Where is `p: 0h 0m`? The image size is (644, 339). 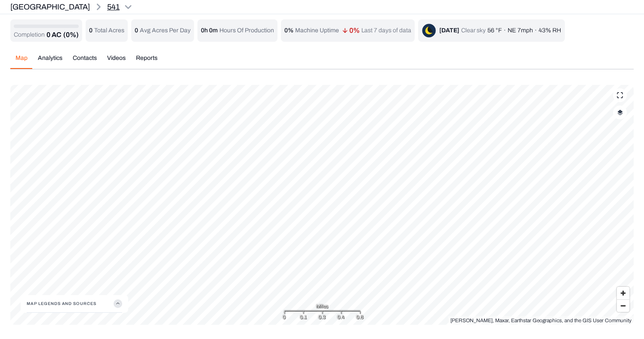
p: 0h 0m is located at coordinates (209, 31).